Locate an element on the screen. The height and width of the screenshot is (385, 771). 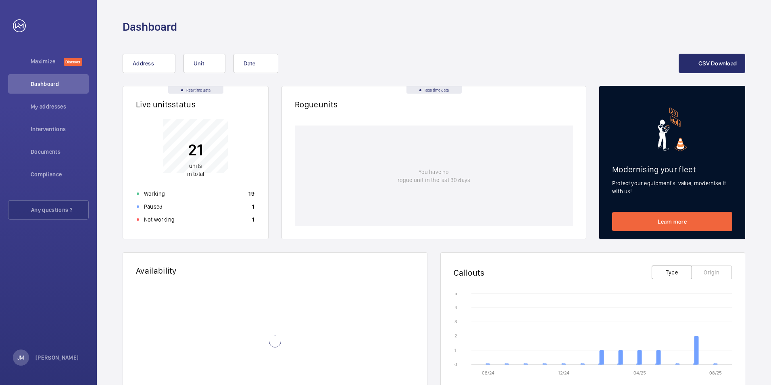
span: Dashboard is located at coordinates (60, 84).